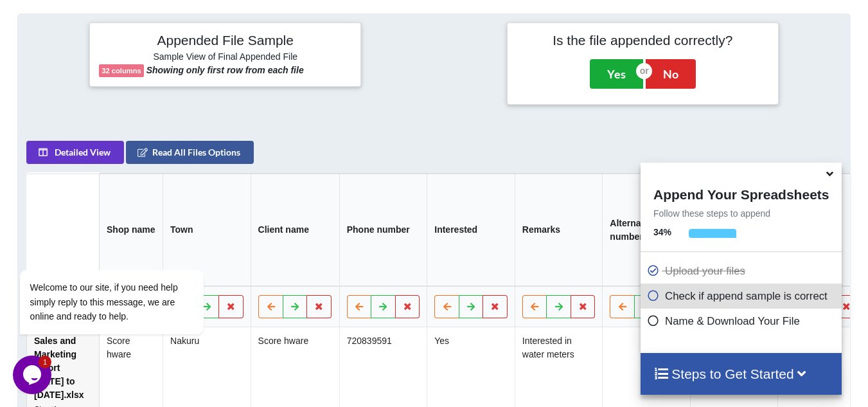  What do you see at coordinates (645, 229) in the screenshot?
I see `th: Alternative number` at bounding box center [645, 229].